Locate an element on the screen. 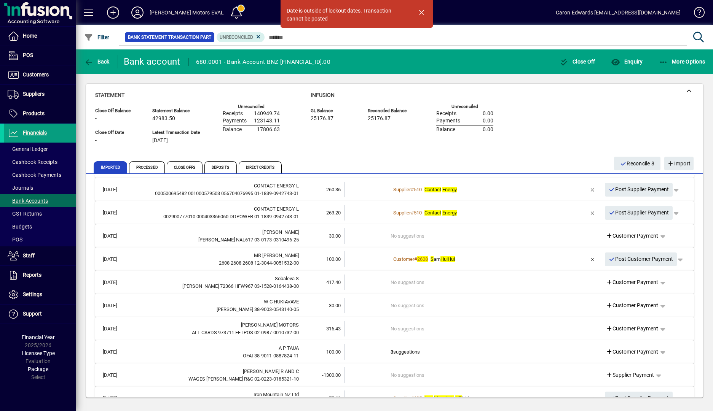  div: Bank account is located at coordinates (152, 62).